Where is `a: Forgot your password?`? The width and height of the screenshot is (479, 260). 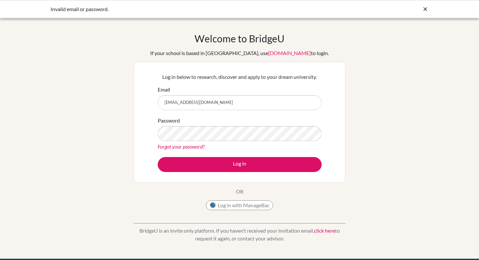
a: Forgot your password? is located at coordinates (181, 146).